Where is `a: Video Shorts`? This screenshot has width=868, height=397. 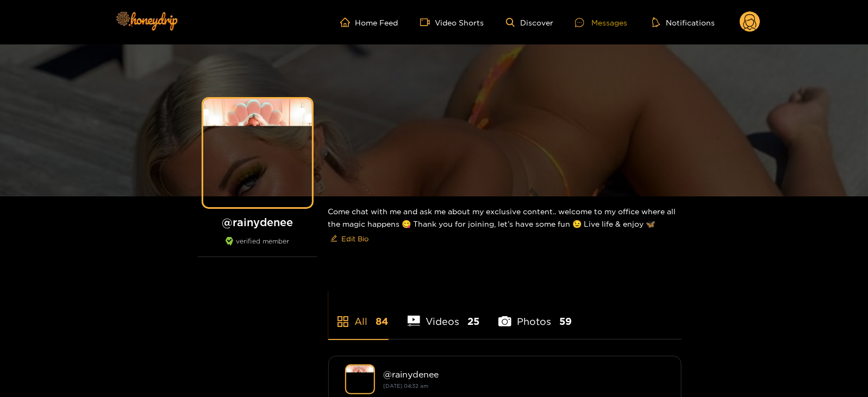
a: Video Shorts is located at coordinates (452, 22).